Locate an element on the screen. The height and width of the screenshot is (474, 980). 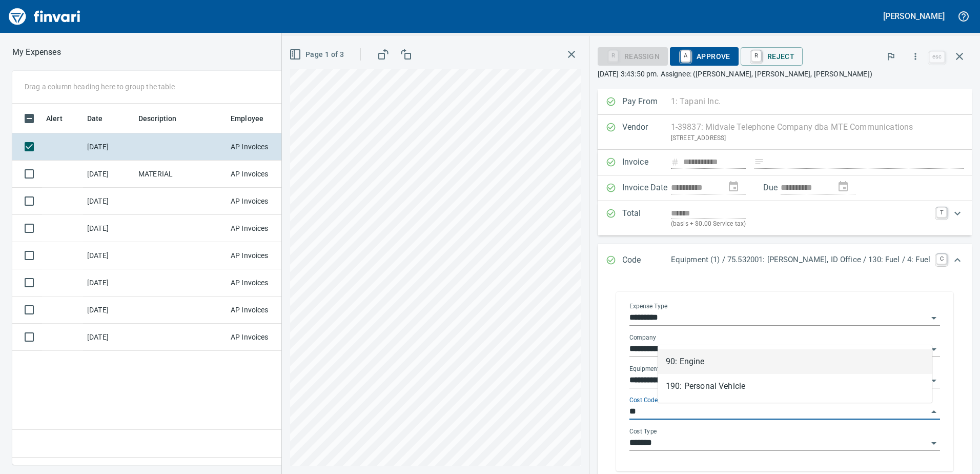
p: (basis + $0.00 Service tax) is located at coordinates (800, 224).